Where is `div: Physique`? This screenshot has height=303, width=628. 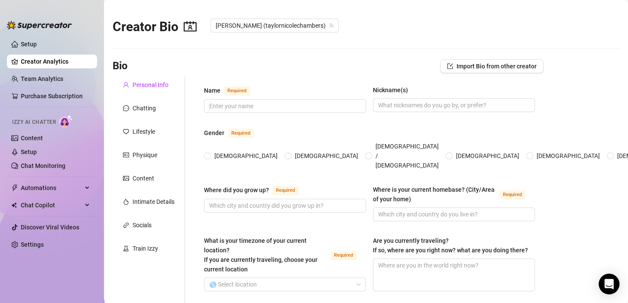 div: Physique is located at coordinates (145, 155).